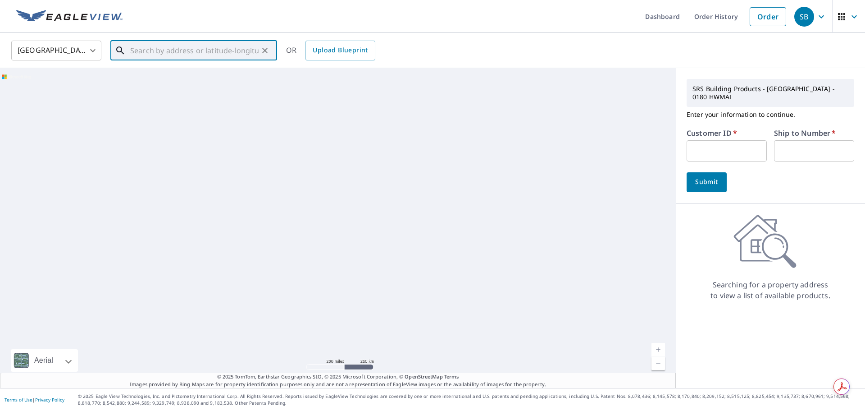 The height and width of the screenshot is (411, 865). I want to click on label: Ship to Number, so click(805, 133).